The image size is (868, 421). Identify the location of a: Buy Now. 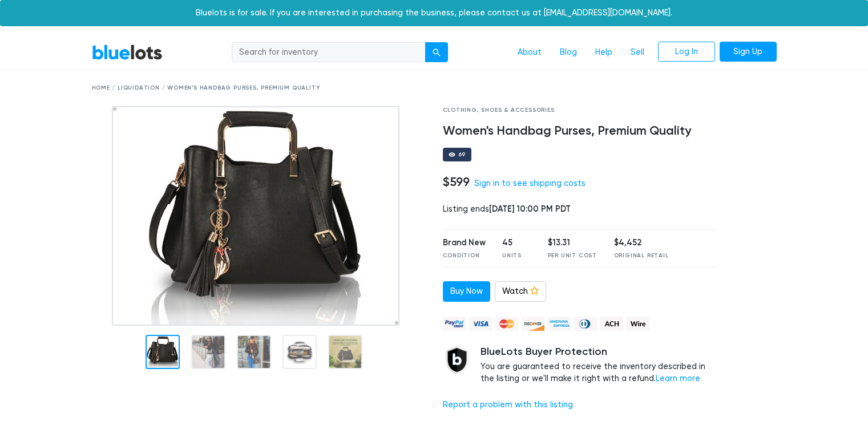
(466, 291).